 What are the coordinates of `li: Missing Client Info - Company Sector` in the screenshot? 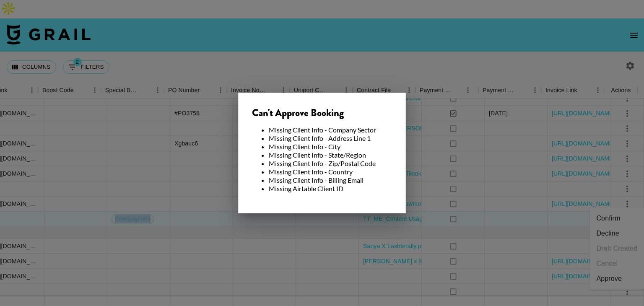 It's located at (331, 130).